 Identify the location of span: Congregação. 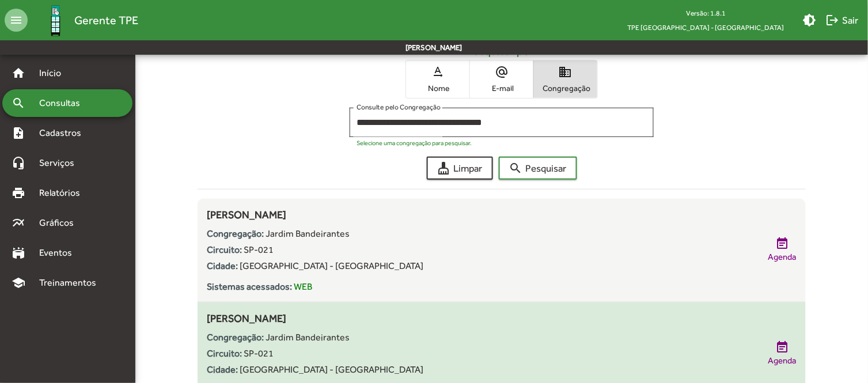
(565, 88).